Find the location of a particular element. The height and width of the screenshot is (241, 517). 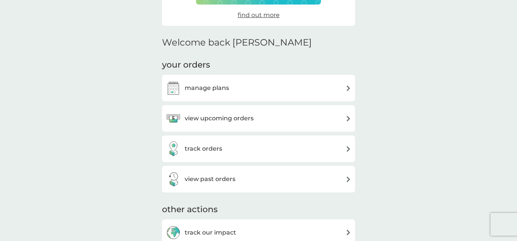

h3: view upcoming orders is located at coordinates (219, 118).